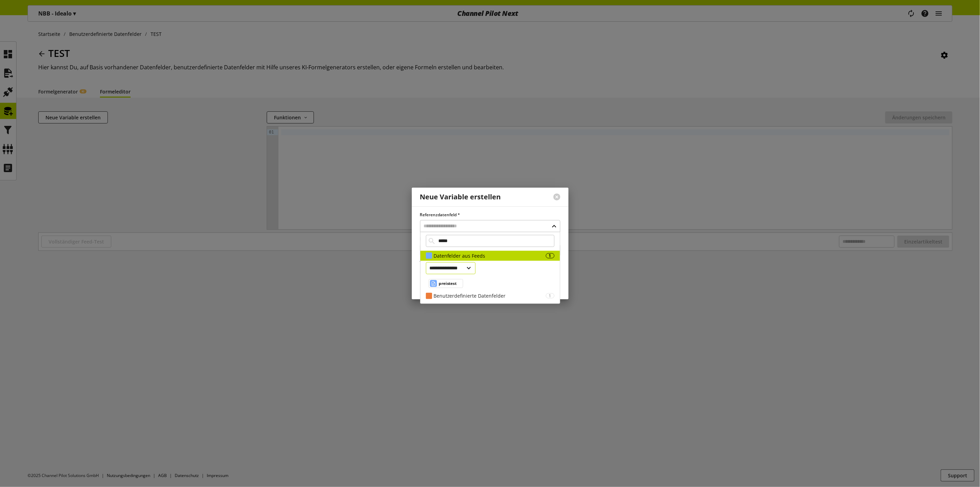 The height and width of the screenshot is (487, 980). I want to click on div: Benutzerdefinierte Datenfelder, so click(490, 295).